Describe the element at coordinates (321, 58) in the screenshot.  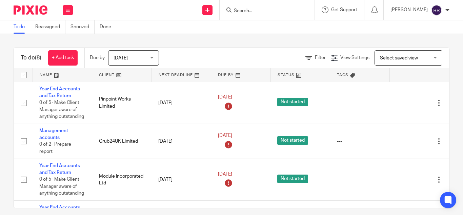
I see `span: Filter` at that location.